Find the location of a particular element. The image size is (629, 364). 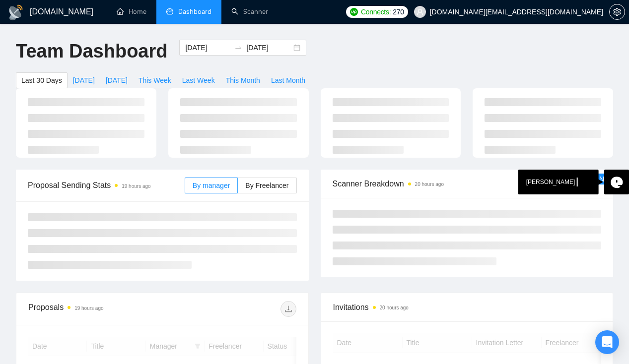

span: By manager is located at coordinates (211, 186).